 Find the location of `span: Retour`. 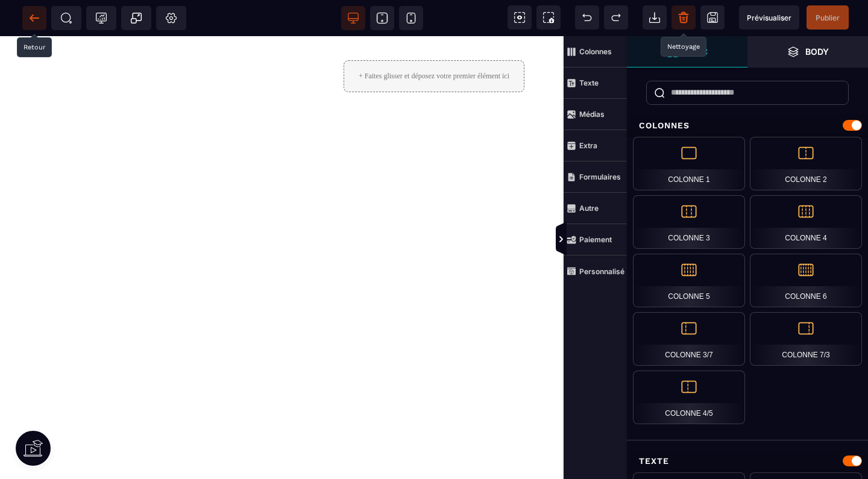

span: Retour is located at coordinates (35, 18).